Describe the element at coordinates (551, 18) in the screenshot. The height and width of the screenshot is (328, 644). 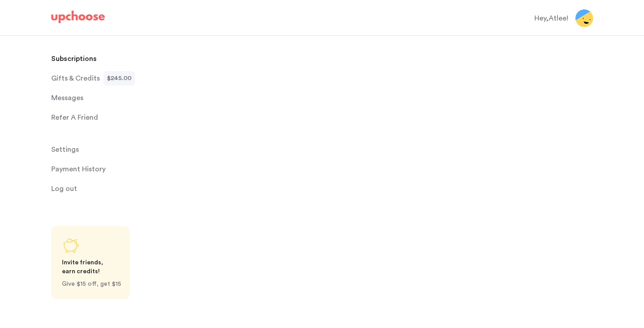
I see `div: Hey, Atlee !` at that location.